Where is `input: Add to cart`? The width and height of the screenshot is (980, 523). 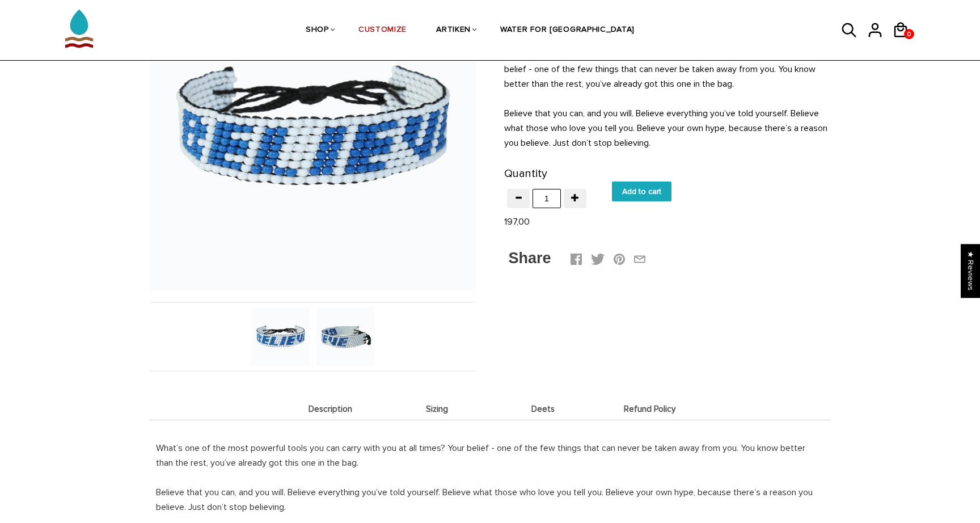
input: Add to cart is located at coordinates (642, 191).